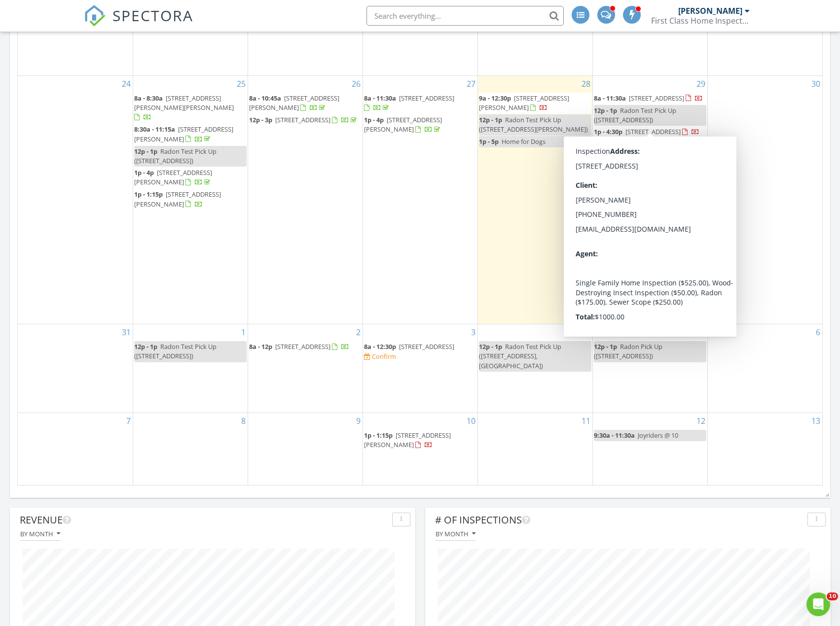 Image resolution: width=840 pixels, height=626 pixels. I want to click on td: Go to August 26, 2025, so click(305, 199).